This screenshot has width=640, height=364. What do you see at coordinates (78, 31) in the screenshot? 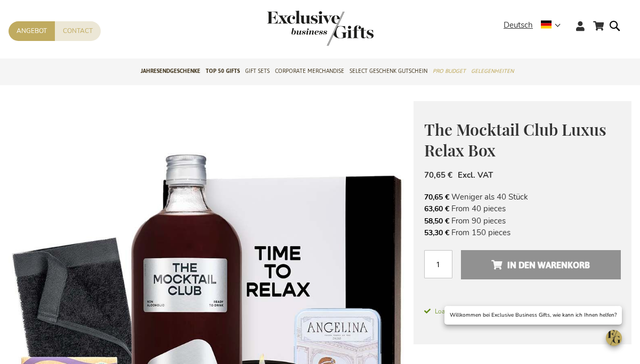
I see `a: Contact` at bounding box center [78, 31].